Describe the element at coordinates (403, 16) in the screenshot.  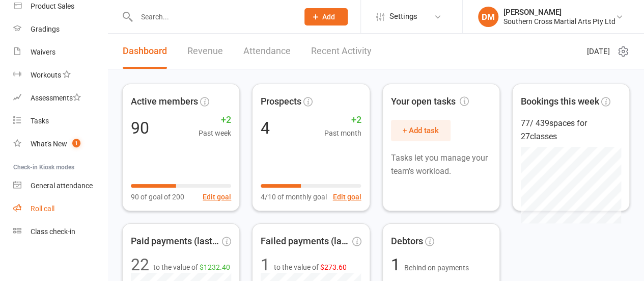
I see `span: Settings` at that location.